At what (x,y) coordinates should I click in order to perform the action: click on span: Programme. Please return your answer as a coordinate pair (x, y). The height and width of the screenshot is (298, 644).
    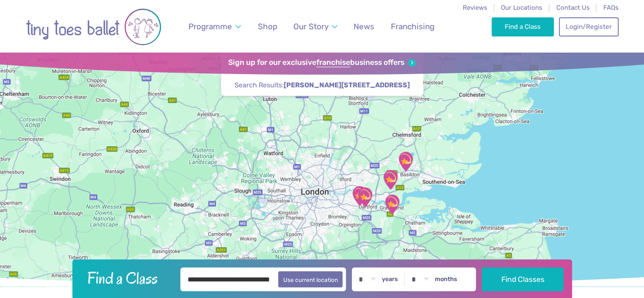
    Looking at the image, I should click on (210, 26).